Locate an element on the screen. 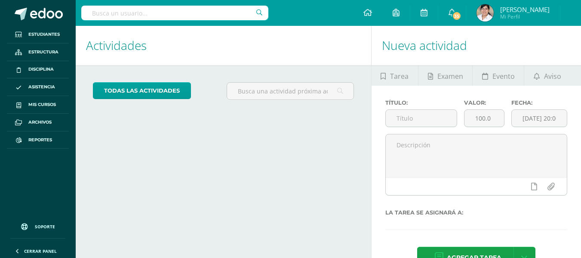 Image resolution: width=581 pixels, height=258 pixels. span: Asistencia is located at coordinates (42, 87).